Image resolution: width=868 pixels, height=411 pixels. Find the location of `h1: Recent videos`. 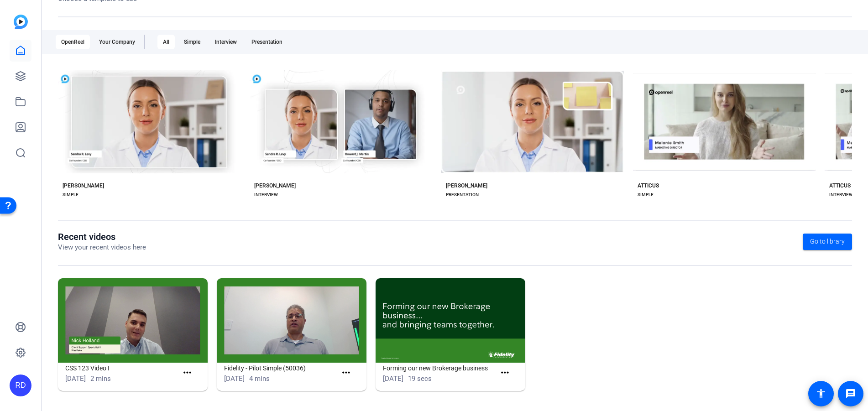

h1: Recent videos is located at coordinates (102, 236).